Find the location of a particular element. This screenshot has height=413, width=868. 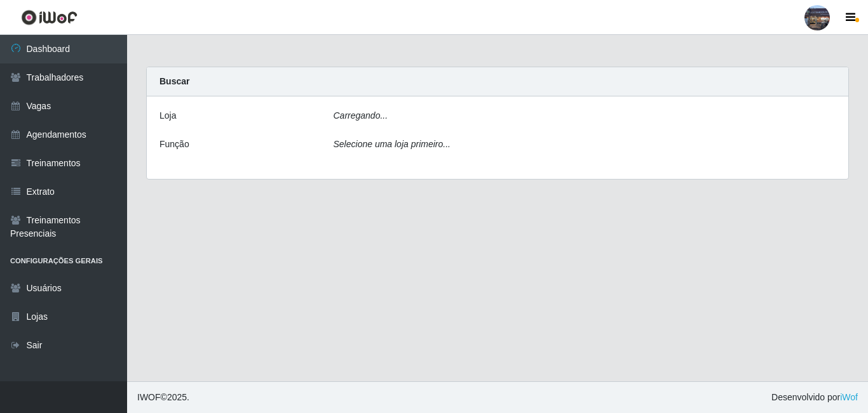

img: CoreUI Logo is located at coordinates (49, 17).